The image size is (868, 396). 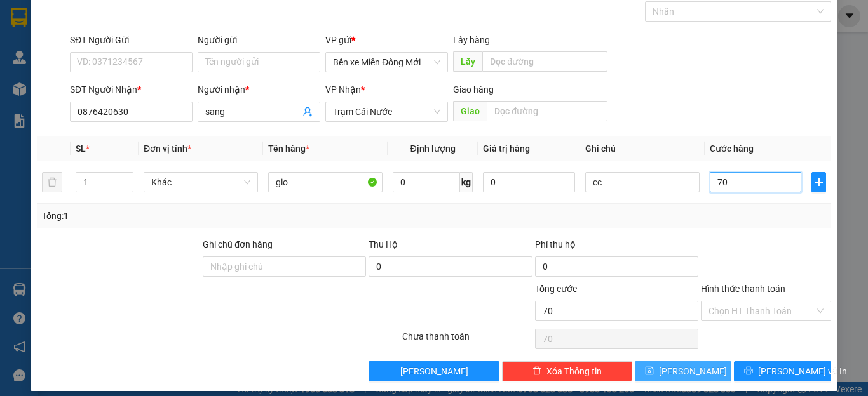 I want to click on span: printer, so click(x=749, y=371).